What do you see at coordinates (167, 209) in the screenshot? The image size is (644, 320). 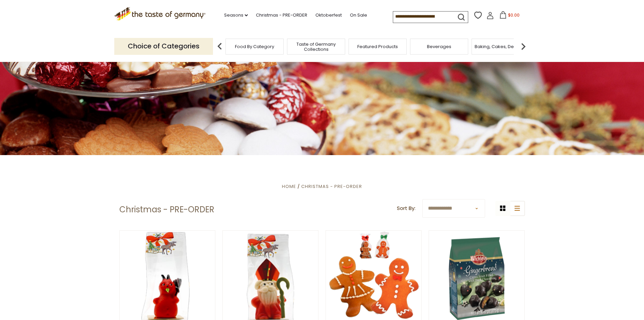 I see `h1: Christmas - PRE-ORDER` at bounding box center [167, 209].